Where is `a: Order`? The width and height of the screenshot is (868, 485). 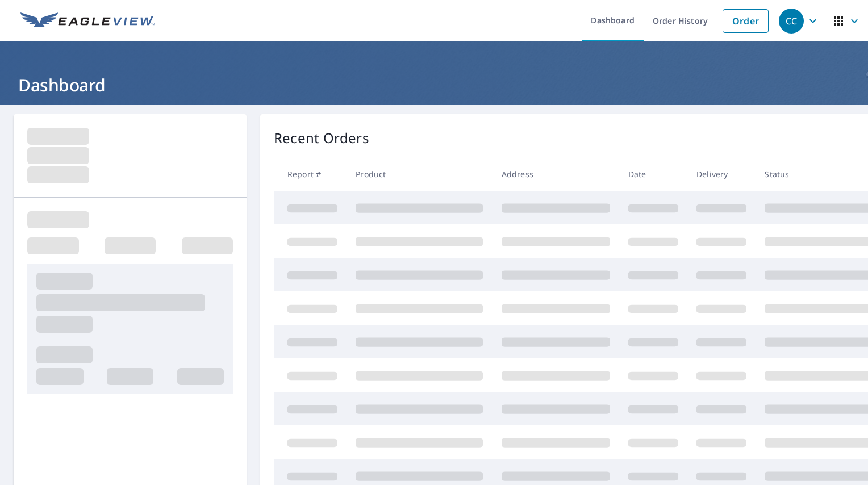 a: Order is located at coordinates (745, 21).